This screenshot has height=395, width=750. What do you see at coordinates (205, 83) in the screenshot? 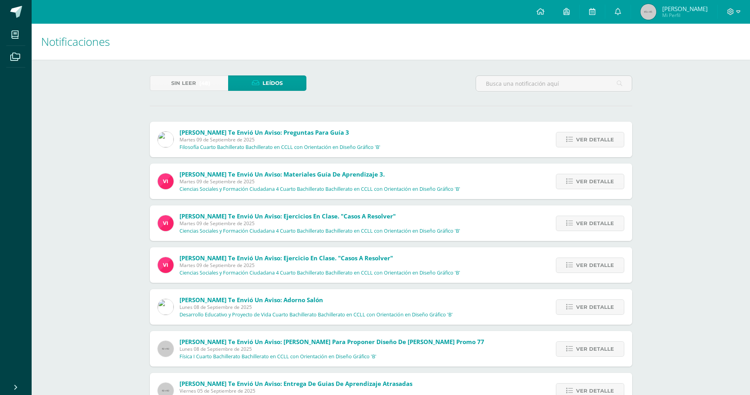
I see `span: (48)` at bounding box center [205, 83].